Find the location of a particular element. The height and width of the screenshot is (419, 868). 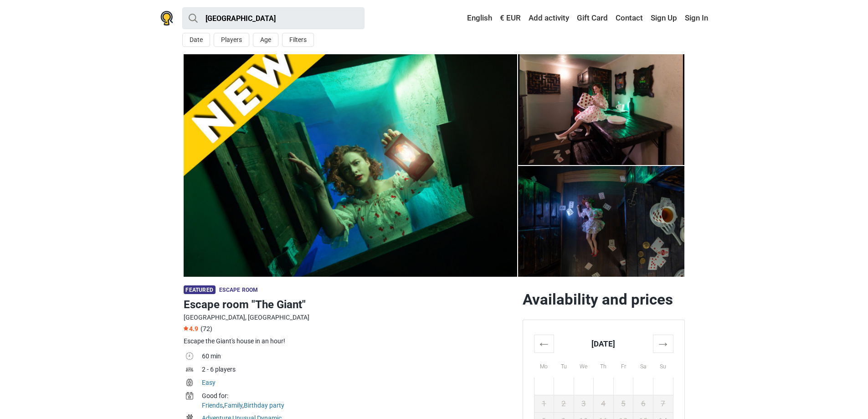

h2: Availability and prices is located at coordinates (604, 300).